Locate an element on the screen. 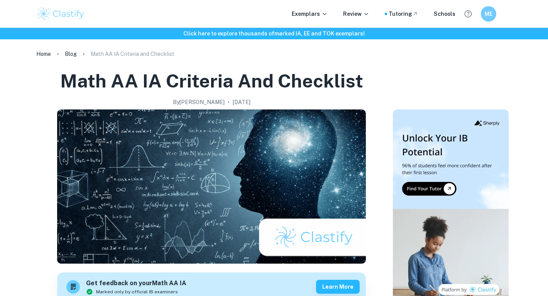 The height and width of the screenshot is (296, 548). img: Clastify logo is located at coordinates (61, 14).